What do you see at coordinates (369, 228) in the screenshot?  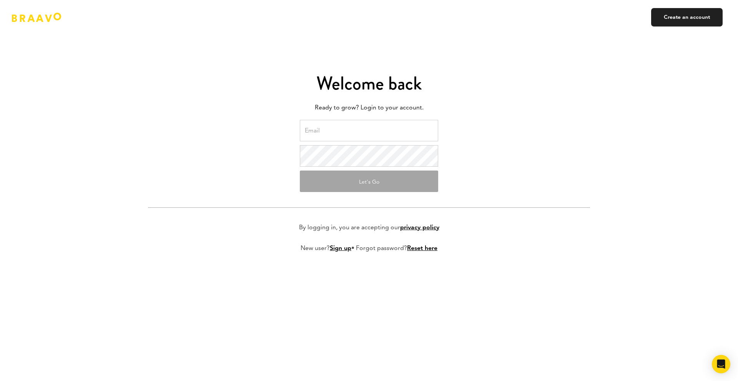 I see `p: By logging in, you are accepting our` at bounding box center [369, 228].